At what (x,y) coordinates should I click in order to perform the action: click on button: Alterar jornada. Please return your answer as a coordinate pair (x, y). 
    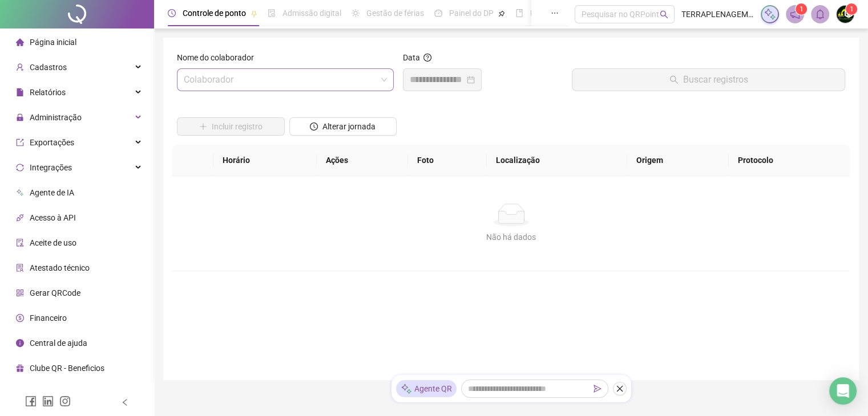
    Looking at the image, I should click on (343, 127).